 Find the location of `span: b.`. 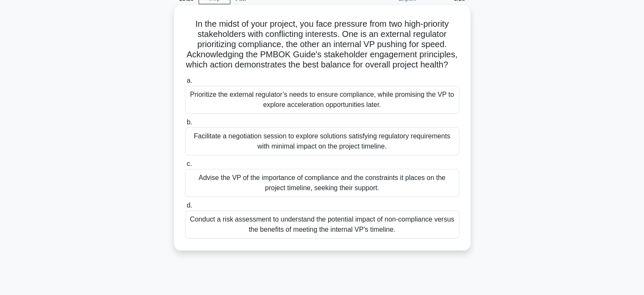

span: b. is located at coordinates (189, 122).